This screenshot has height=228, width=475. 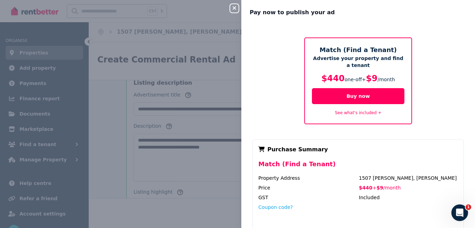 What do you see at coordinates (308, 178) in the screenshot?
I see `div: Property Address` at bounding box center [308, 178].